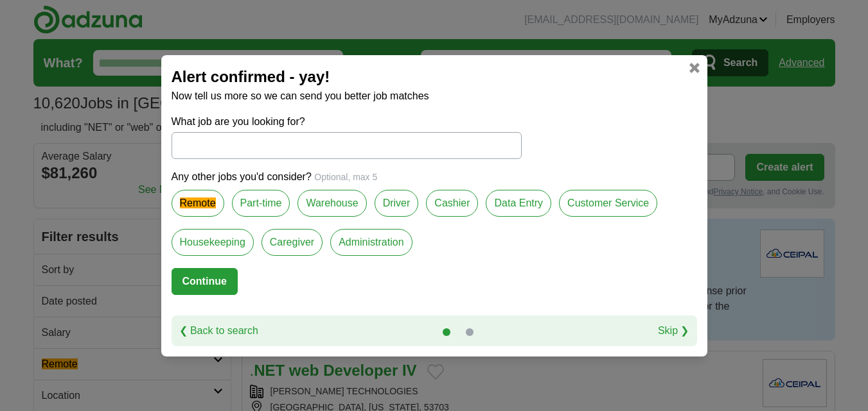  Describe the element at coordinates (212, 243) in the screenshot. I see `label: Housekeeping` at that location.